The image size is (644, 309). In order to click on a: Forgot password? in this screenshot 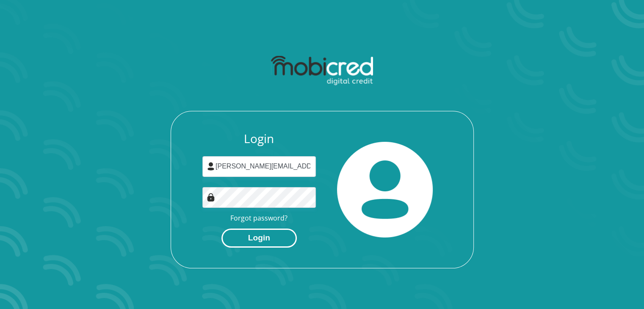, I will do `click(259, 218)`.